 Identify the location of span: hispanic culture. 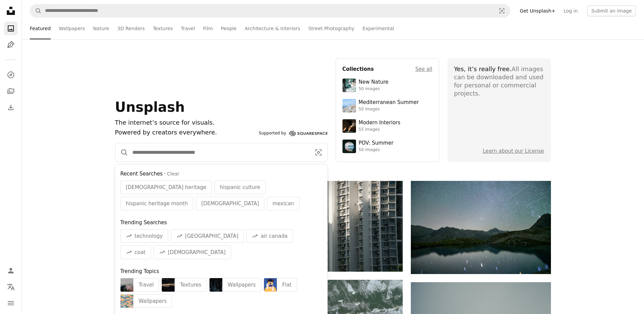
(240, 187).